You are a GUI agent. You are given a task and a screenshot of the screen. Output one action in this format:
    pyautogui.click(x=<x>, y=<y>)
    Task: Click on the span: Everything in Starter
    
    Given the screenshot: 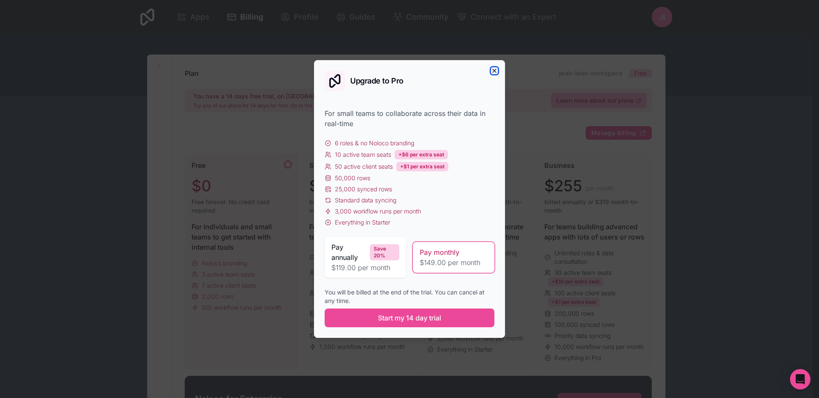 What is the action you would take?
    pyautogui.click(x=362, y=223)
    